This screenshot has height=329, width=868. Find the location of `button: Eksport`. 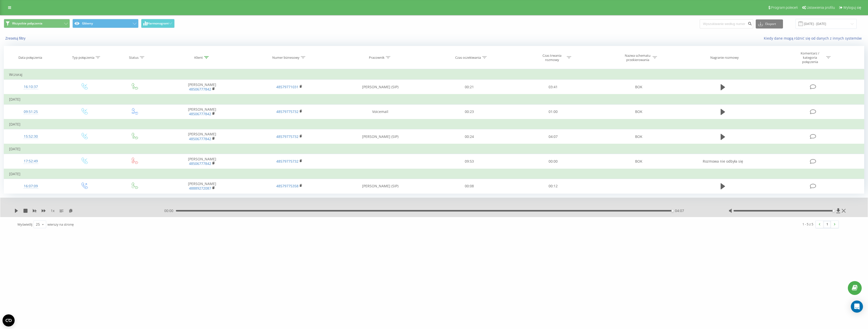

button: Eksport is located at coordinates (769, 24).